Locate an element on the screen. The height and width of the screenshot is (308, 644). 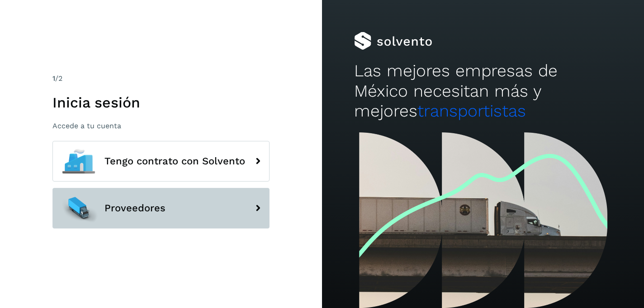
button: Tengo contrato con Solvento is located at coordinates (161, 161).